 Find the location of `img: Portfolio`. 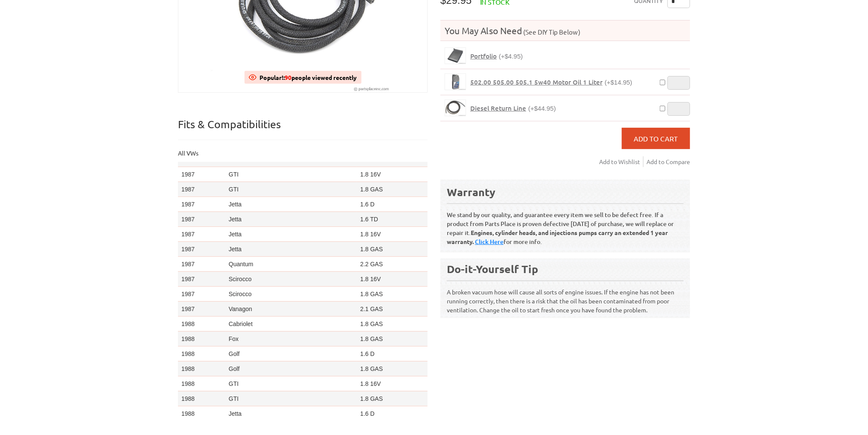

img: Portfolio is located at coordinates (455, 56).